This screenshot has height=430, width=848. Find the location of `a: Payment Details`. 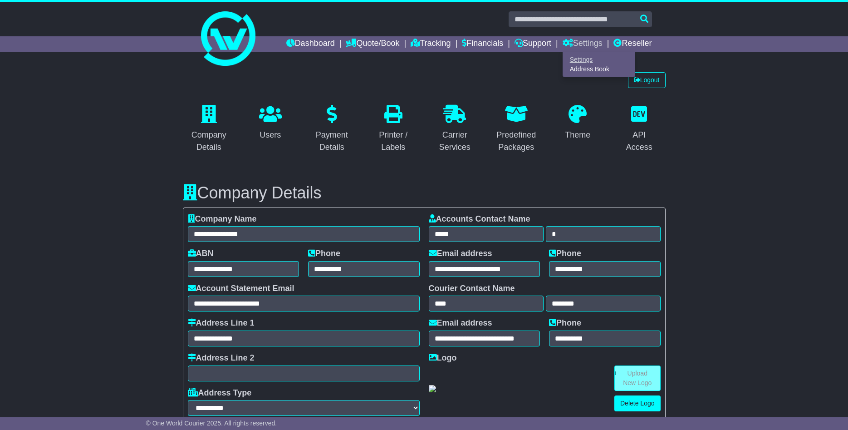

a: Payment Details is located at coordinates (332, 129).